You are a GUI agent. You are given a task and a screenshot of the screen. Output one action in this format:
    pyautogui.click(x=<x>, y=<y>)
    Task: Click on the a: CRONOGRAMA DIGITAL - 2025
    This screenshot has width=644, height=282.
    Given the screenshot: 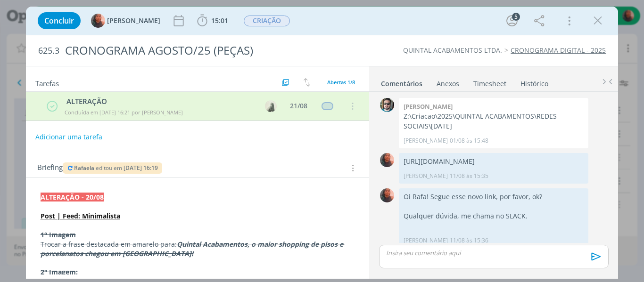 What is the action you would take?
    pyautogui.click(x=559, y=50)
    